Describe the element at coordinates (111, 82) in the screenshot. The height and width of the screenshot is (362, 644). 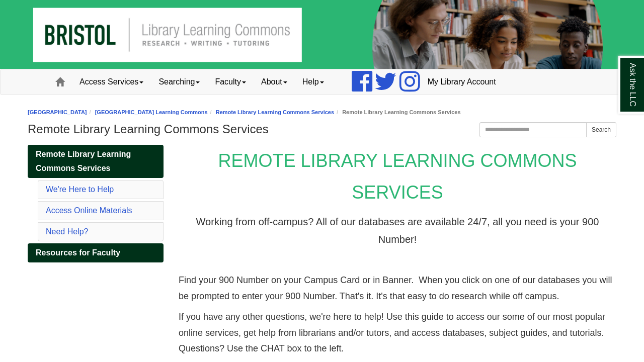
I see `a: Access Services` at that location.